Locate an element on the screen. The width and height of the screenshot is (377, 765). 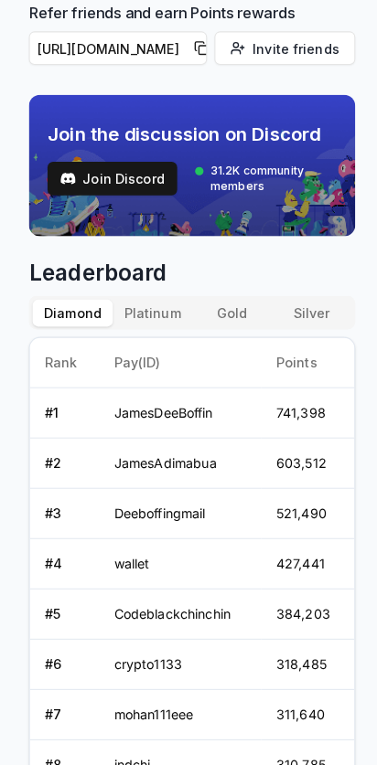
td: JamesAdimabua is located at coordinates (176, 469).